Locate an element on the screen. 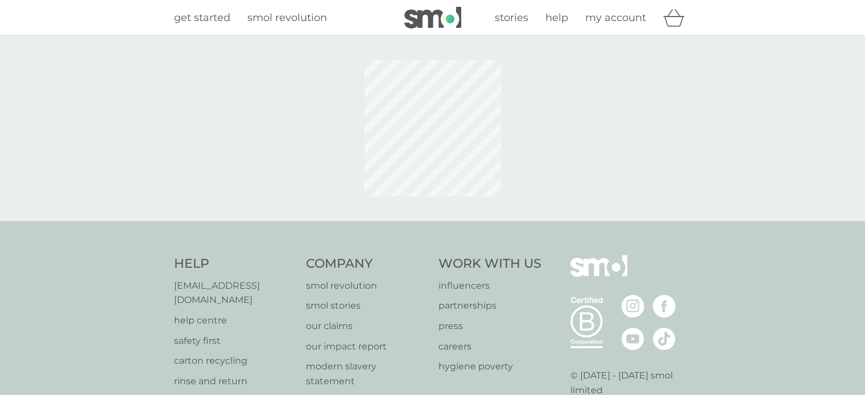 This screenshot has height=395, width=865. img: visit the smol Youtube page is located at coordinates (633, 339).